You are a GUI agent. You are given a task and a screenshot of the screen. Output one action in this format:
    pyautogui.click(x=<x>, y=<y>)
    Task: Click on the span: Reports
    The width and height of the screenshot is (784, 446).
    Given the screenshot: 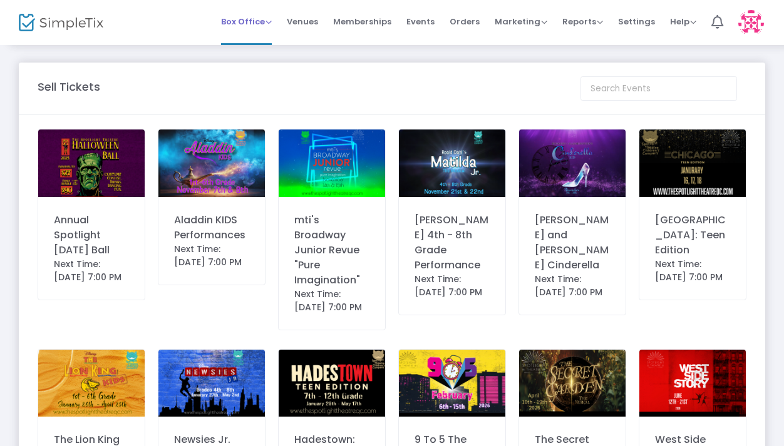 What is the action you would take?
    pyautogui.click(x=582, y=21)
    